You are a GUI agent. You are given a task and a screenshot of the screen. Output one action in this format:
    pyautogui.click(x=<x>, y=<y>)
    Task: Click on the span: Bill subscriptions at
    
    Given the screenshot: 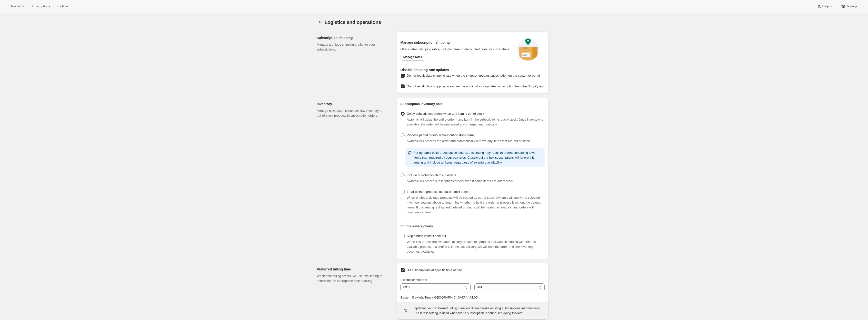 What is the action you would take?
    pyautogui.click(x=414, y=280)
    